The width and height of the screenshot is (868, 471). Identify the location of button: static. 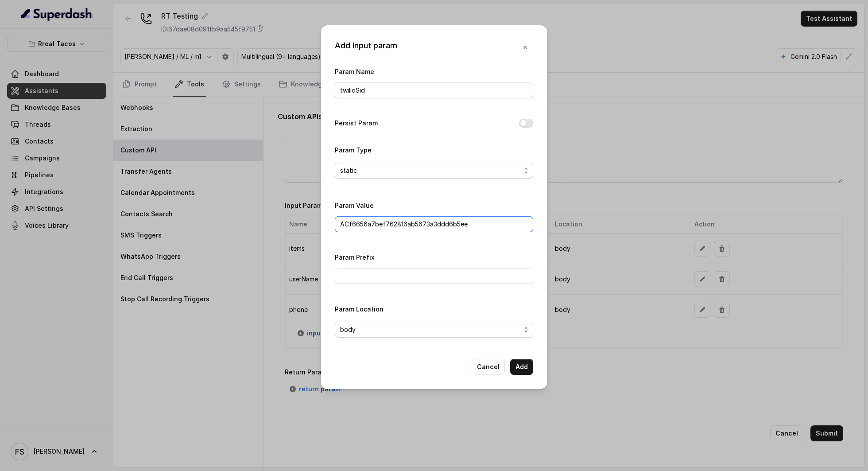
(434, 170).